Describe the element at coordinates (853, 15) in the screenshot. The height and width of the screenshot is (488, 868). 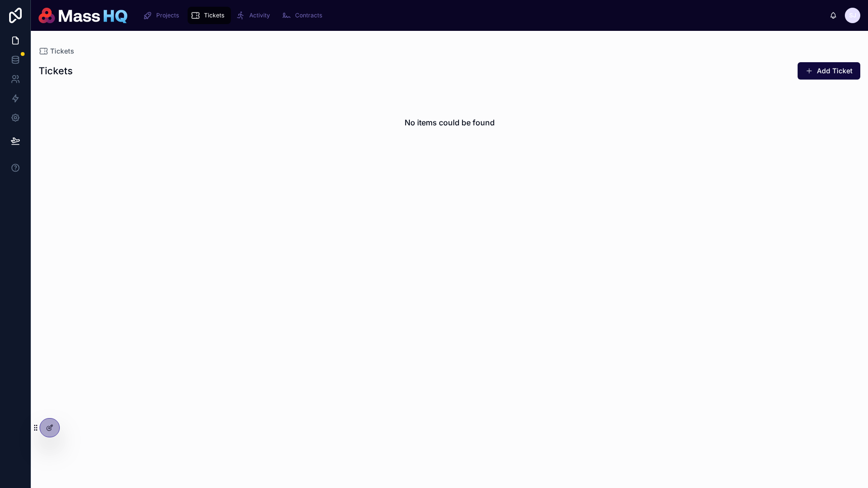
I see `span: SJ` at that location.